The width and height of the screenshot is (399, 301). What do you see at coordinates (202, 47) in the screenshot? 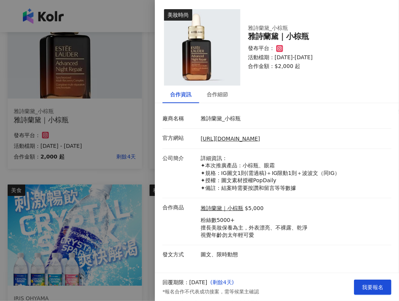
I see `img: 雅詩蘭黛｜小棕瓶` at bounding box center [202, 47].